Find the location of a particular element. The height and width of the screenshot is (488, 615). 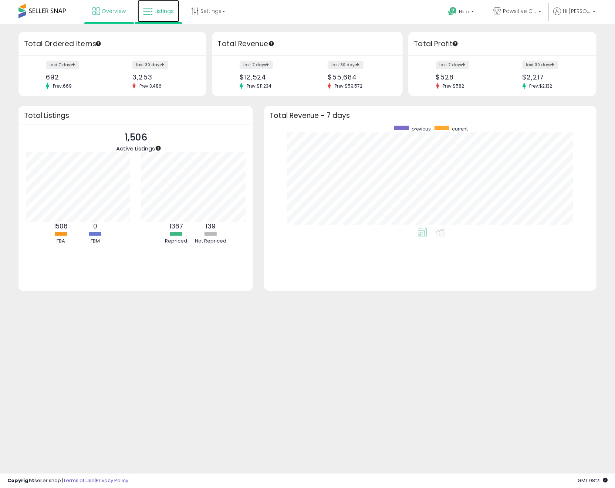

b: 0 is located at coordinates (95, 226).